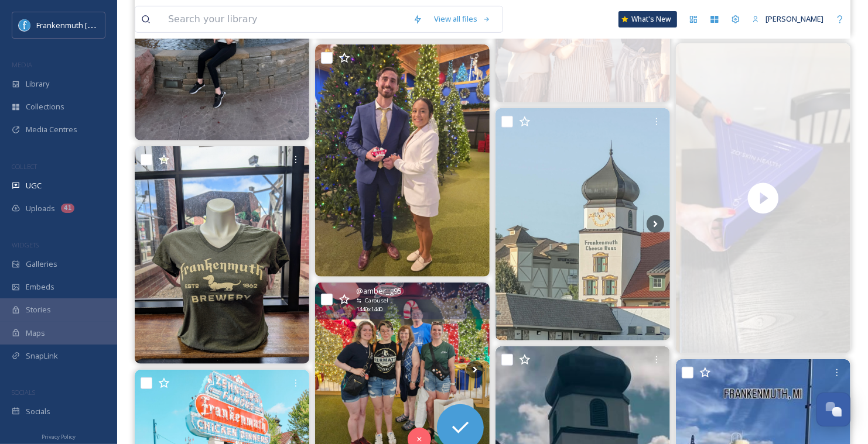 The image size is (868, 444). What do you see at coordinates (403, 160) in the screenshot?
I see `img: Congratulations to Julia and Mark, who were married today and celebrated with a visit to Bronner'...` at bounding box center [403, 160].